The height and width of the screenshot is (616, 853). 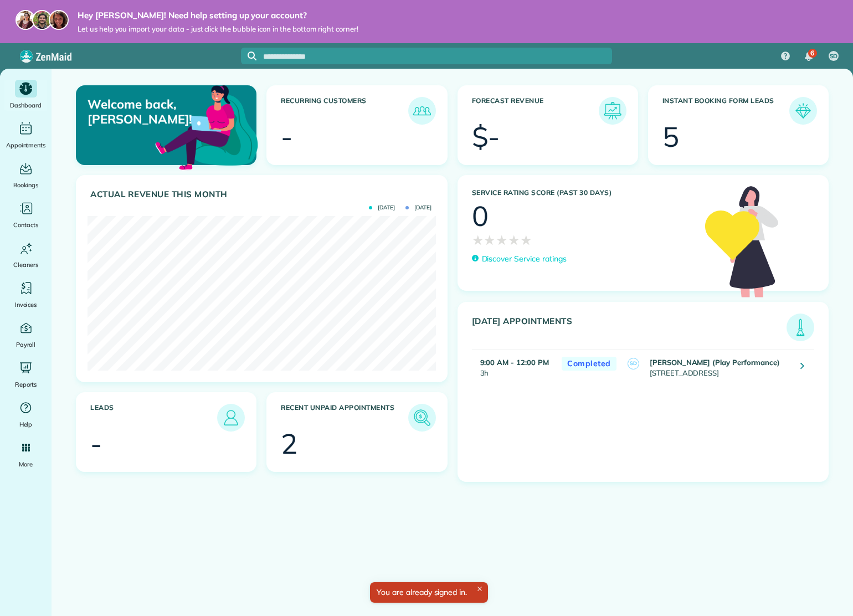 What do you see at coordinates (515, 362) in the screenshot?
I see `strong: 9:00 AM - 12:00 PM` at bounding box center [515, 362].